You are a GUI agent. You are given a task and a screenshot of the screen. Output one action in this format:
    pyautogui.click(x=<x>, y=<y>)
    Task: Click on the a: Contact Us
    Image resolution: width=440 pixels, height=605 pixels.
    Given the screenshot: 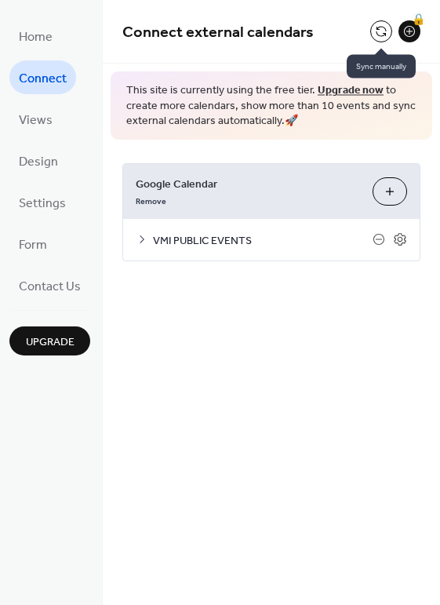 What is the action you would take?
    pyautogui.click(x=49, y=285)
    